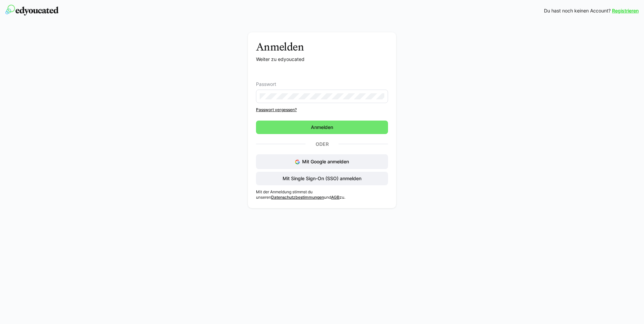  I want to click on span: Mit Single Sign-On (SSO) anmelden, so click(322, 178).